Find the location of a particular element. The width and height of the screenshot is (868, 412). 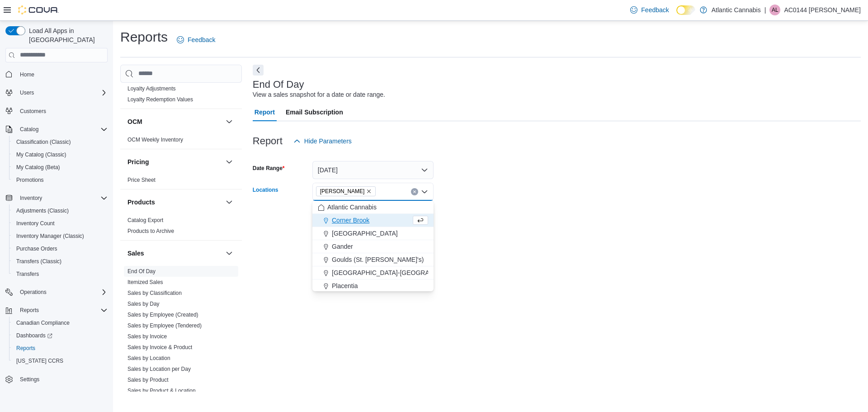

a: Sales by Invoice is located at coordinates (147, 337).